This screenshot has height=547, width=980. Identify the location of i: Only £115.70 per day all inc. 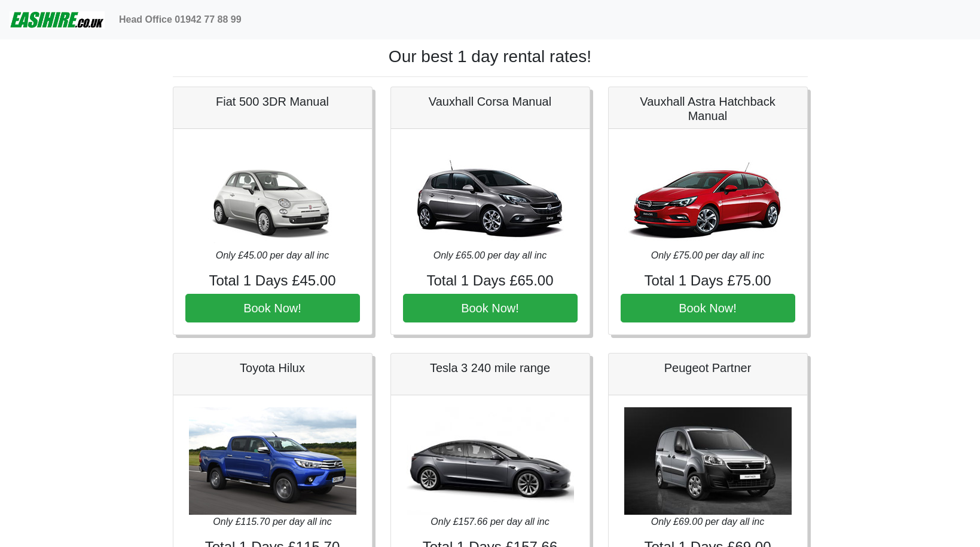
(272, 521).